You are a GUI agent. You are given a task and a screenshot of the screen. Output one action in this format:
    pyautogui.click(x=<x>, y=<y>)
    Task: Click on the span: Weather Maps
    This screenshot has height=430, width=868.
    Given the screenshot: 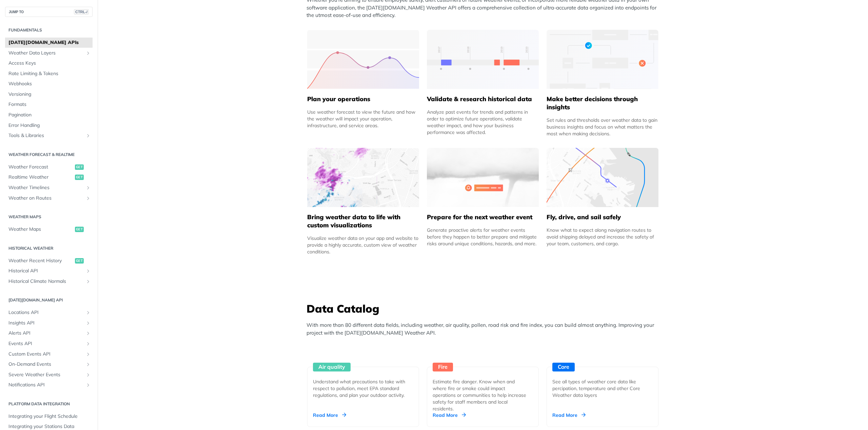 What is the action you would take?
    pyautogui.click(x=41, y=229)
    